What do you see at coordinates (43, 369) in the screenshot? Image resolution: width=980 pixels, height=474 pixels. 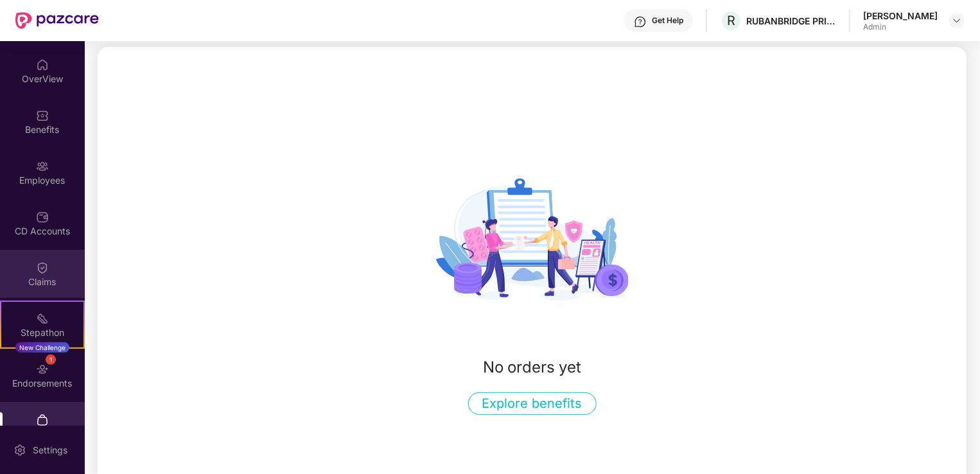 I see `img: svg+xml;base64,PHN2ZyBpZD0iRW5kb3JzZW1lbnRzIiB4bWxucz0iaHR0cDovL3d3dy53My5vcmcvMjAwMC9zdmciIHdpZH...` at bounding box center [43, 369].